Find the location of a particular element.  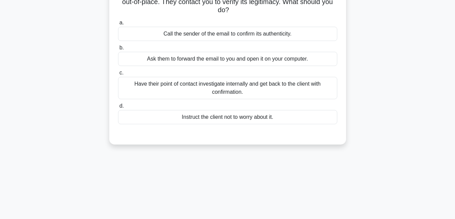

span: c. is located at coordinates (121, 72).